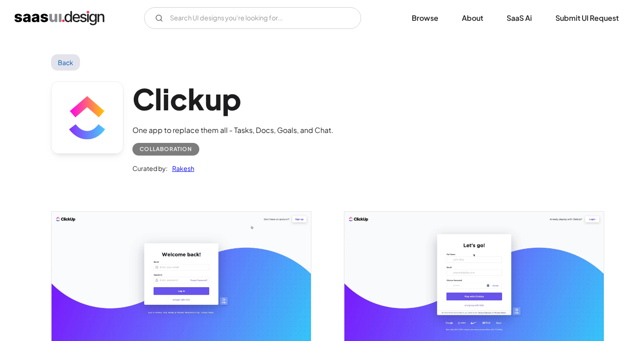 The width and height of the screenshot is (644, 341). Describe the element at coordinates (66, 63) in the screenshot. I see `a: Back` at that location.